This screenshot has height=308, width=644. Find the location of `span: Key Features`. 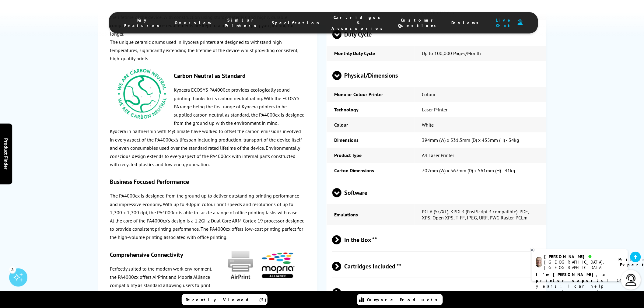

span: Key Features is located at coordinates (144, 23).